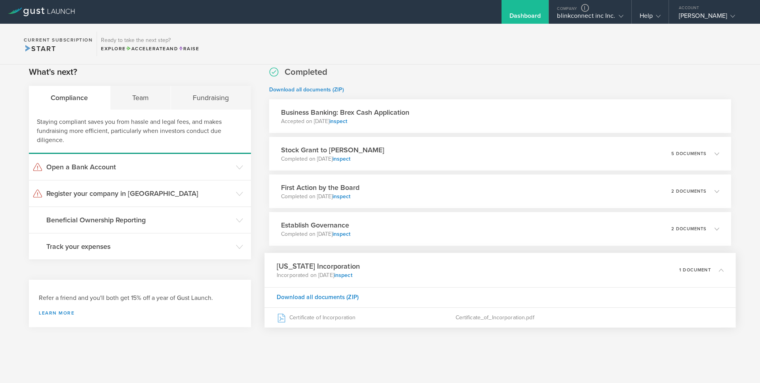  What do you see at coordinates (70, 98) in the screenshot?
I see `div: Compliance` at bounding box center [70, 98].